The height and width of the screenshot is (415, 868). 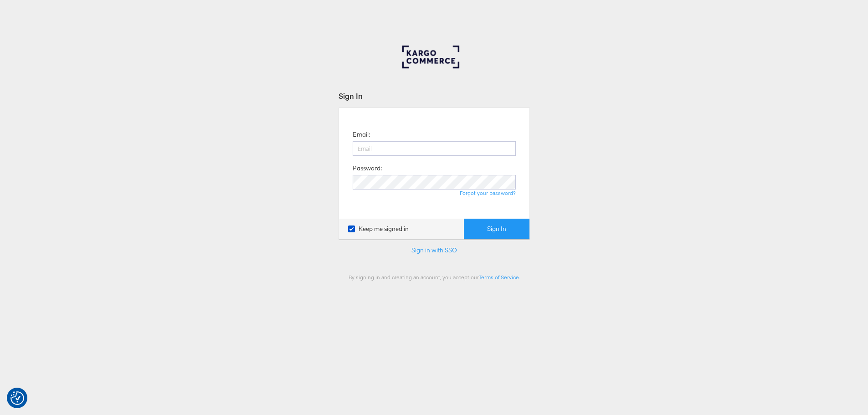 What do you see at coordinates (434, 277) in the screenshot?
I see `div: By signing in and creating an account, you accept our .` at bounding box center [434, 277].